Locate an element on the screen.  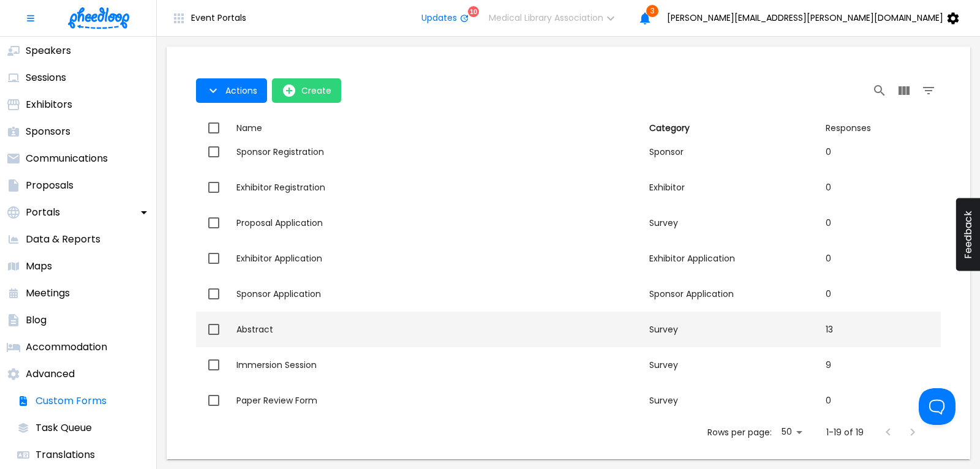
div: Immersion Session is located at coordinates (438, 365).